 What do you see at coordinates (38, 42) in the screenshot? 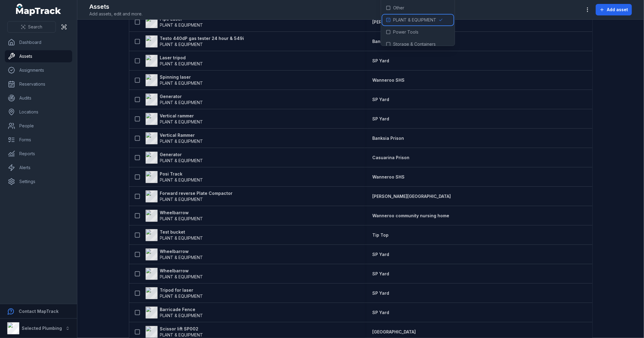
I see `a: Dashboard` at bounding box center [38, 42].